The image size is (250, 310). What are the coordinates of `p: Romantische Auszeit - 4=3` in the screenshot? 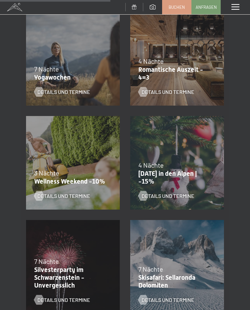 It's located at (175, 73).